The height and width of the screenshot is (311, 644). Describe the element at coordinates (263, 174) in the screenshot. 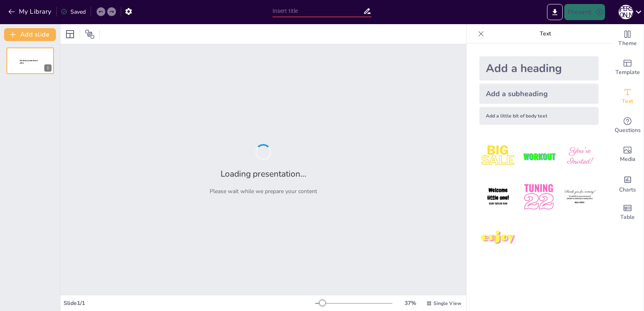

I see `h2: Loading presentation...` at that location.